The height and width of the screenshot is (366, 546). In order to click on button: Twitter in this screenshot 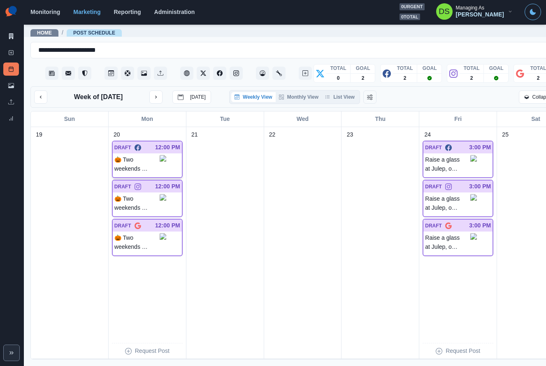, I will do `click(203, 73)`.